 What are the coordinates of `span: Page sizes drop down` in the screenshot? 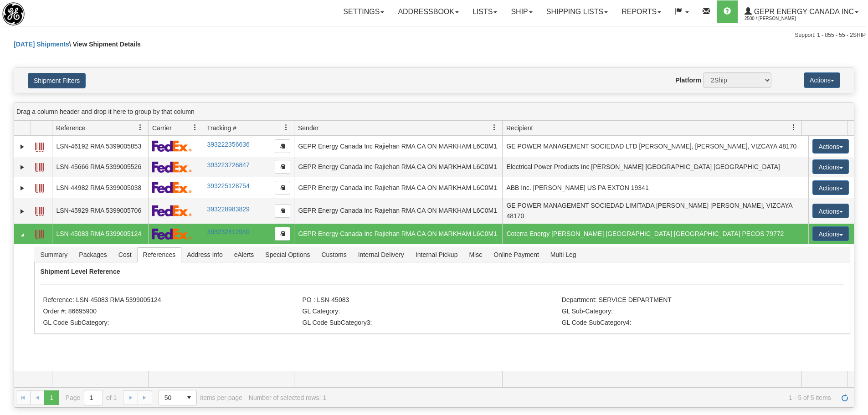 It's located at (178, 398).